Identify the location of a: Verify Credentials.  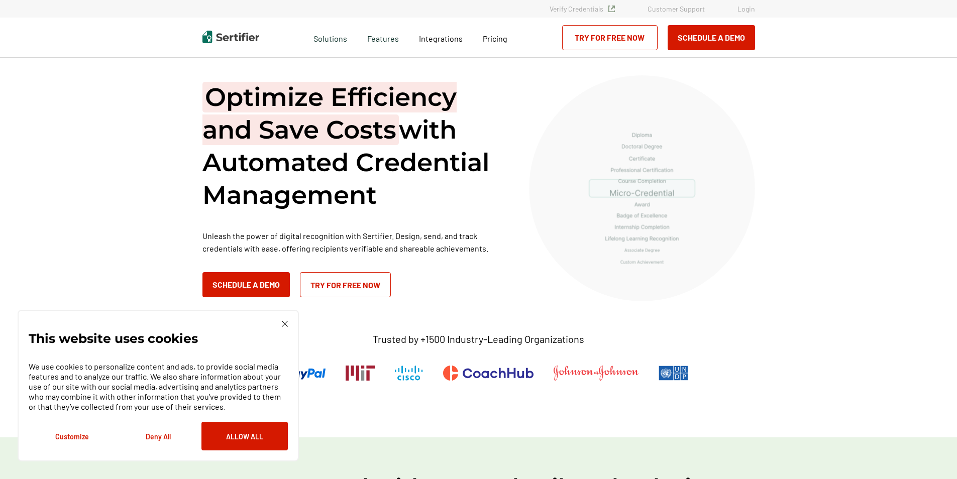
(582, 9).